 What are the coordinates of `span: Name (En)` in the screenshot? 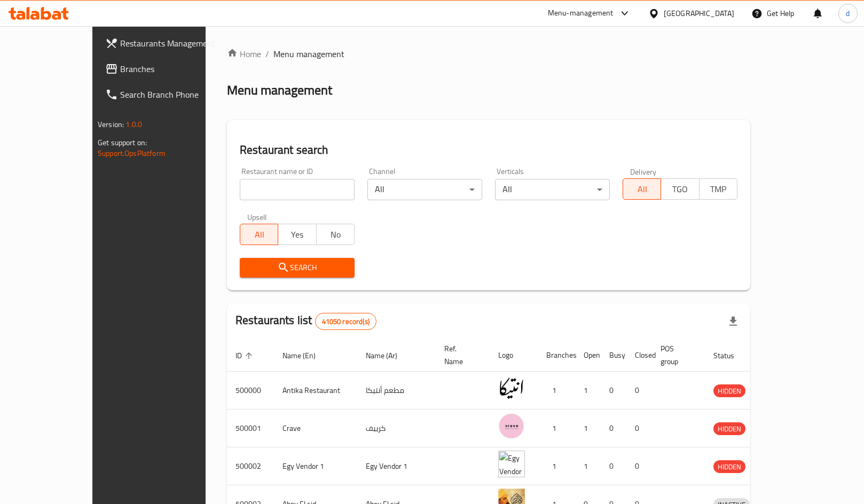 It's located at (306, 355).